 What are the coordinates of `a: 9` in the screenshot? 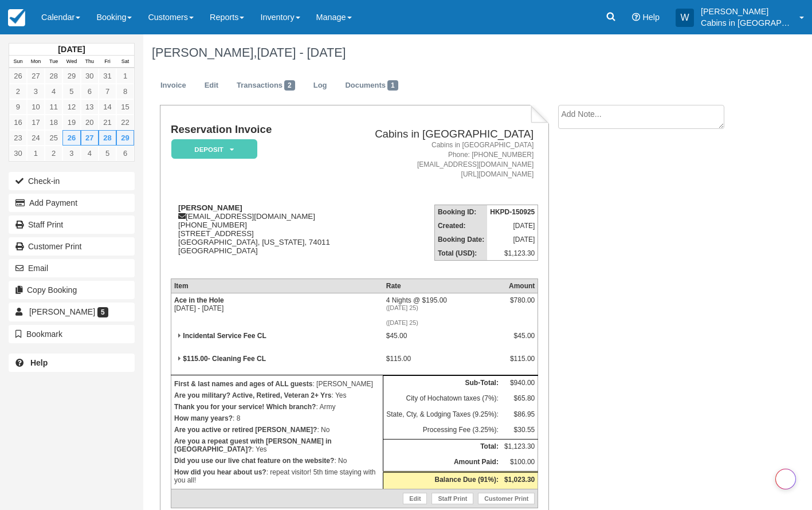 It's located at (18, 107).